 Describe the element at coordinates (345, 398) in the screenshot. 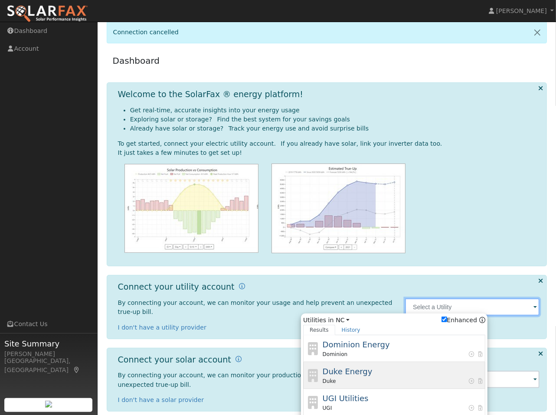

I see `span: UGI Utilities` at that location.